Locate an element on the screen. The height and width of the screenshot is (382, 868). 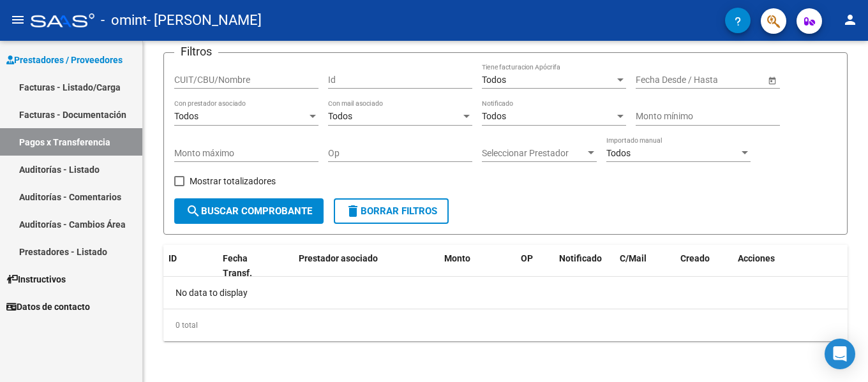
datatable-header-cell: Creado is located at coordinates (704, 266).